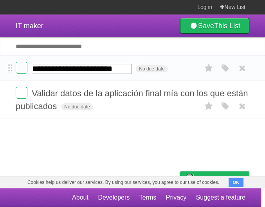  I want to click on a: Suggest a feature, so click(220, 197).